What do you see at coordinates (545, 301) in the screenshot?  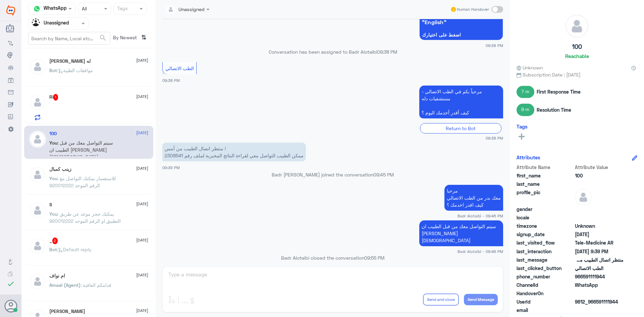 I see `span: UserId` at bounding box center [545, 301].